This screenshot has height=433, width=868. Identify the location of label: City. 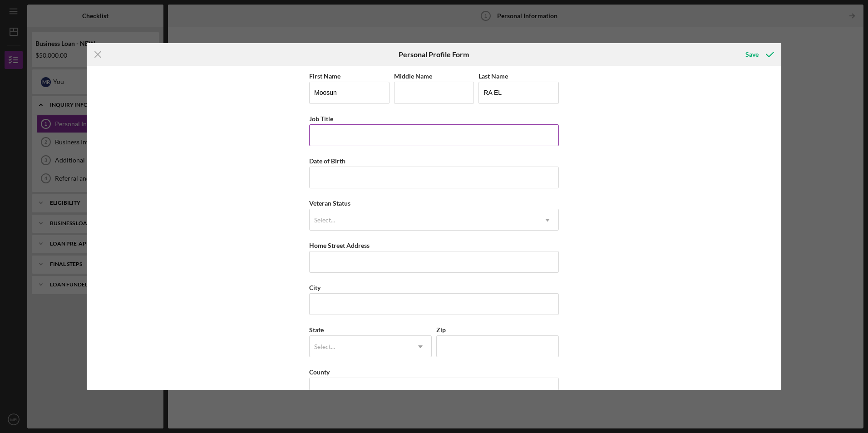
(314, 287).